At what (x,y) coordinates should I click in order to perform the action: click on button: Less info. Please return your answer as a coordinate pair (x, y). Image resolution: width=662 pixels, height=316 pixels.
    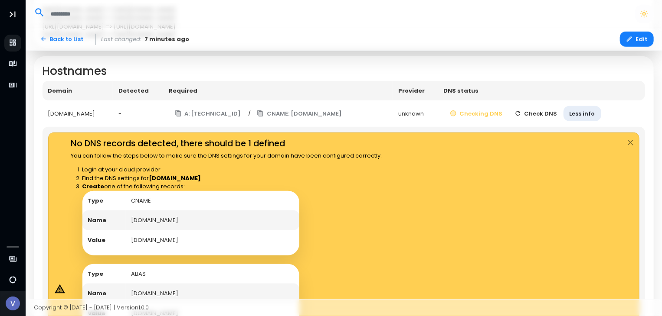
    Looking at the image, I should click on (582, 114).